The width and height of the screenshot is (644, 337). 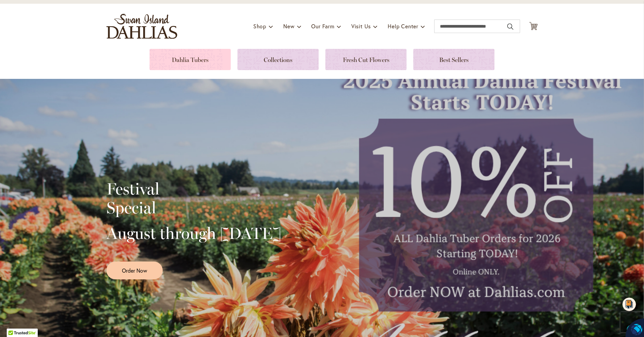 I want to click on span: Help Center, so click(x=403, y=26).